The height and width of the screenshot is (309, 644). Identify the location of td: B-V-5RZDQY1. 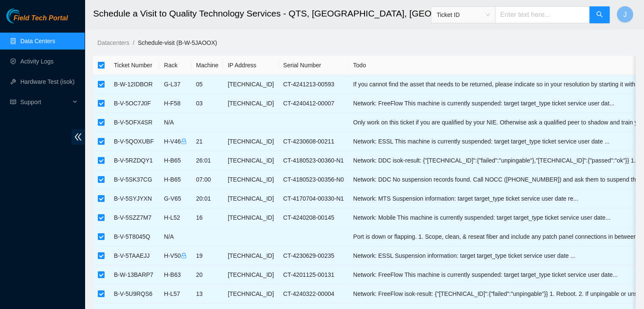
(134, 161).